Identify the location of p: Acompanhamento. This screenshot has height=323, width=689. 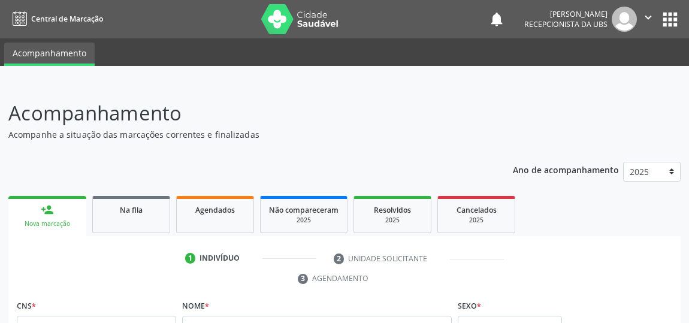
(243, 113).